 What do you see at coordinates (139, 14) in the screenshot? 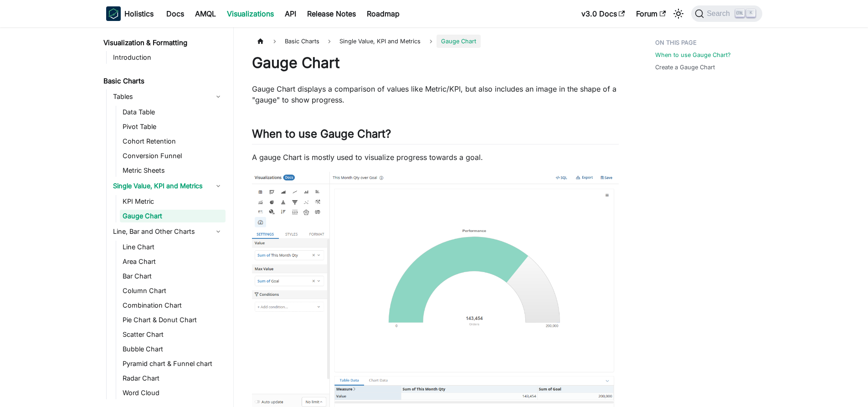
I see `b: Holistics` at bounding box center [139, 14].